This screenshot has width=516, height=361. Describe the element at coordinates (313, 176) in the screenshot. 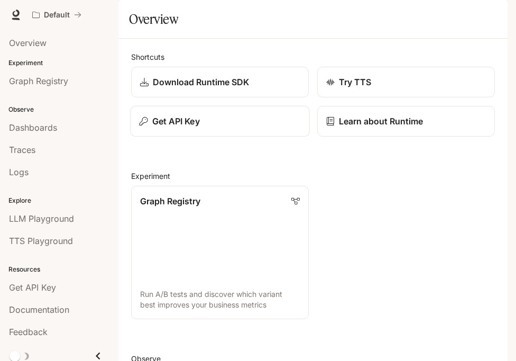

I see `h2: Experiment` at that location.